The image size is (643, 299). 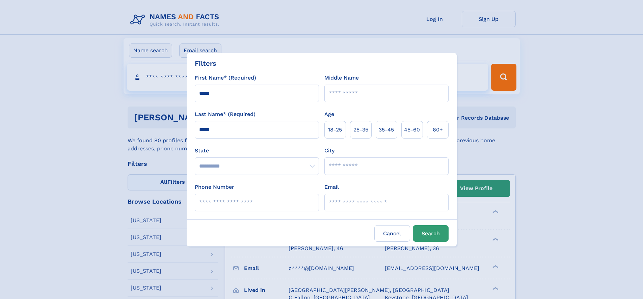 I want to click on span: 35‑45, so click(x=386, y=130).